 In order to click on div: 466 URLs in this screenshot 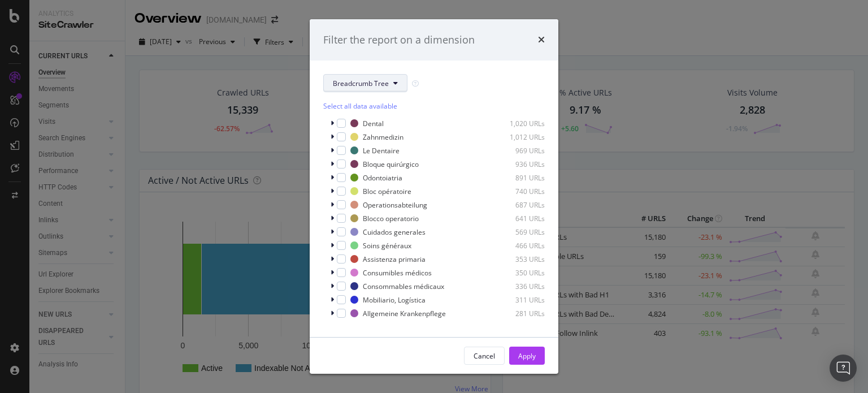, I will do `click(517, 245)`.